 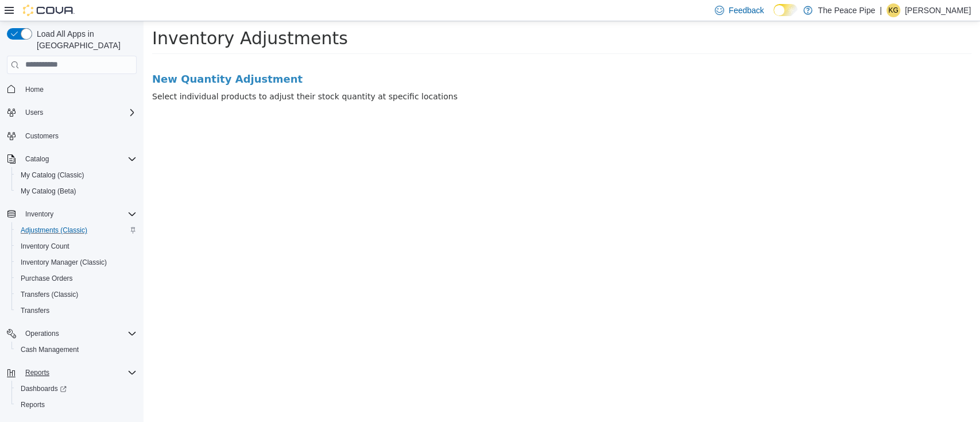 What do you see at coordinates (54, 230) in the screenshot?
I see `a: Adjustments (Classic)` at bounding box center [54, 230].